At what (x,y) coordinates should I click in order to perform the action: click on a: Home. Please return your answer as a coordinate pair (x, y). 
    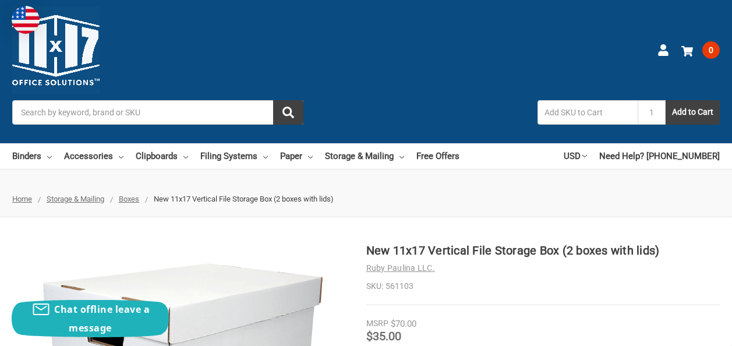
    Looking at the image, I should click on (22, 199).